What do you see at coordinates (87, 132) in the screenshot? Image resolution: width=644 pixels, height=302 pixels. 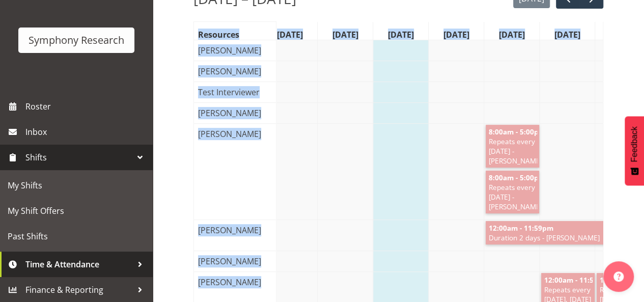 I see `span: Inbox` at bounding box center [87, 132].